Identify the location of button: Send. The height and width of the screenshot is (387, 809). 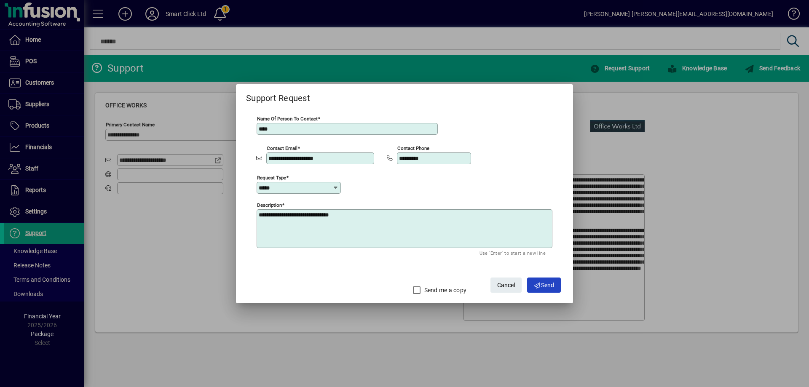
(544, 285).